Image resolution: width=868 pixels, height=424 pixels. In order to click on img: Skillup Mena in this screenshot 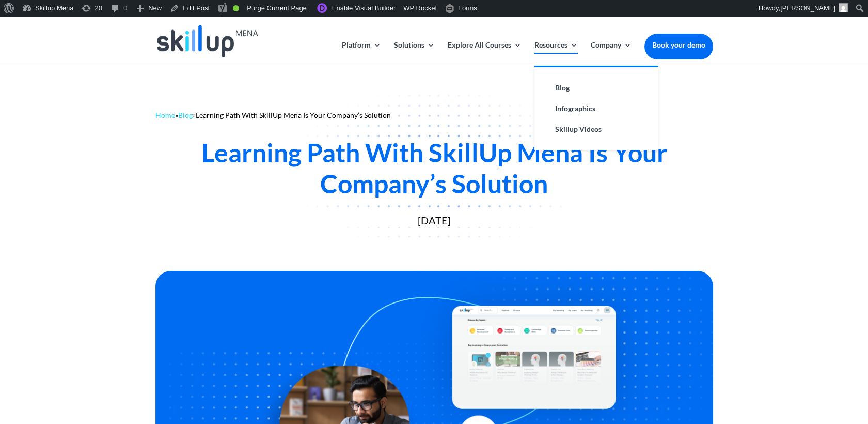, I will do `click(207, 41)`.